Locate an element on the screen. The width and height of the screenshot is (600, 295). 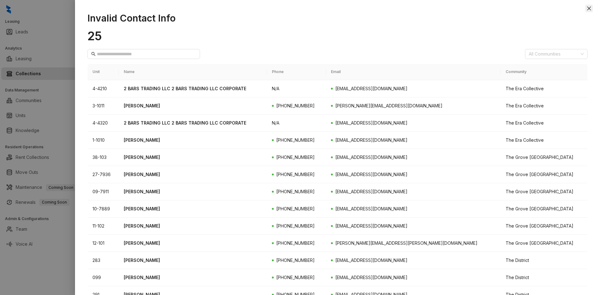
h1: 25 is located at coordinates (338, 36).